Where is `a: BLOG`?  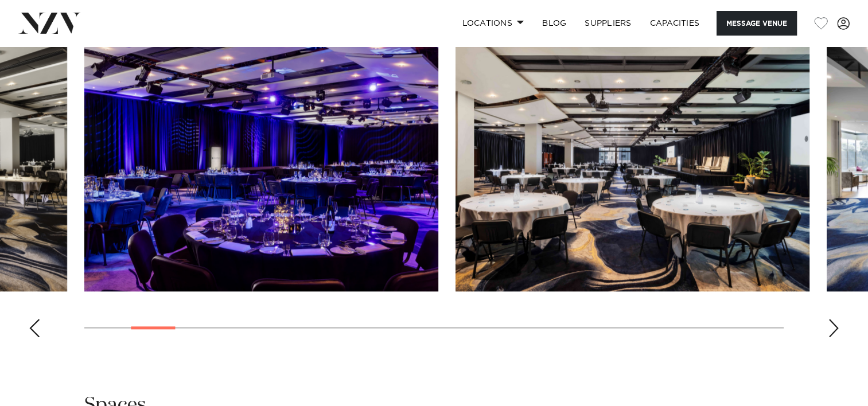
a: BLOG is located at coordinates (554, 23).